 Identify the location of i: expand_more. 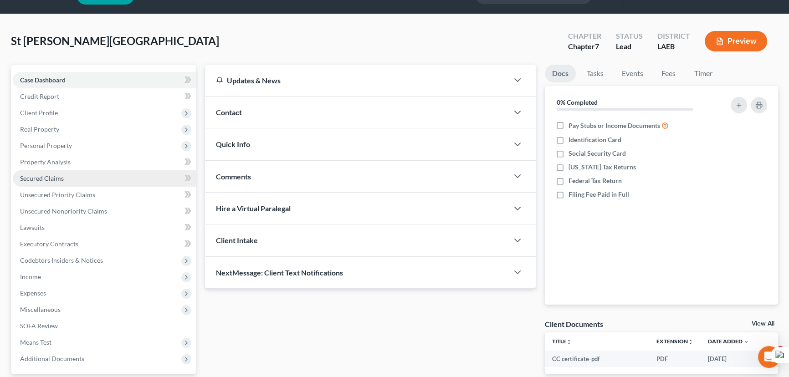
(746, 342).